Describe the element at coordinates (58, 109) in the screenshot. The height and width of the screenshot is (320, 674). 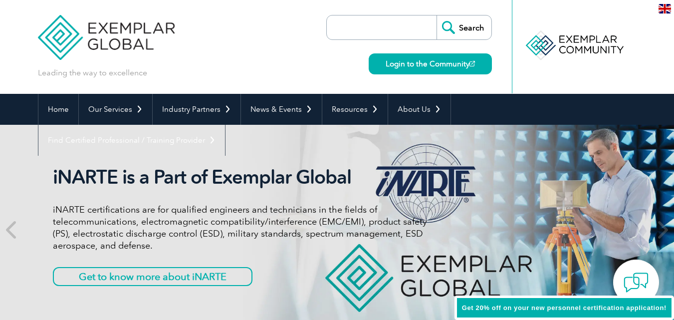
I see `a: Home` at that location.